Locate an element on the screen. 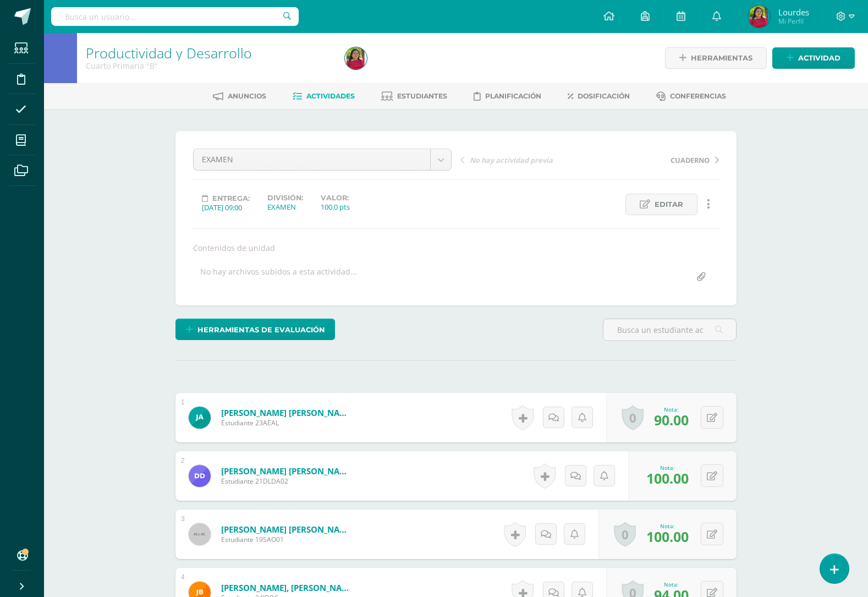 The height and width of the screenshot is (597, 868). span: CUADERNO is located at coordinates (690, 160).